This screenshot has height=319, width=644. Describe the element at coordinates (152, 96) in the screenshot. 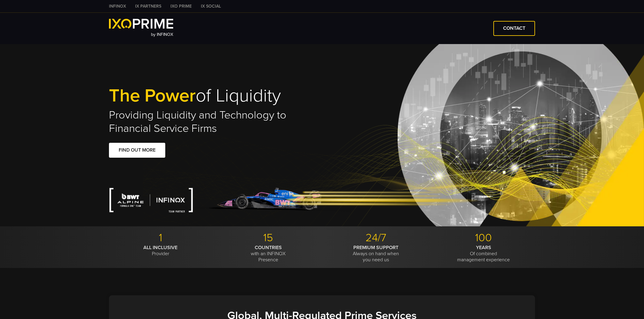

I see `span: The Power` at that location.